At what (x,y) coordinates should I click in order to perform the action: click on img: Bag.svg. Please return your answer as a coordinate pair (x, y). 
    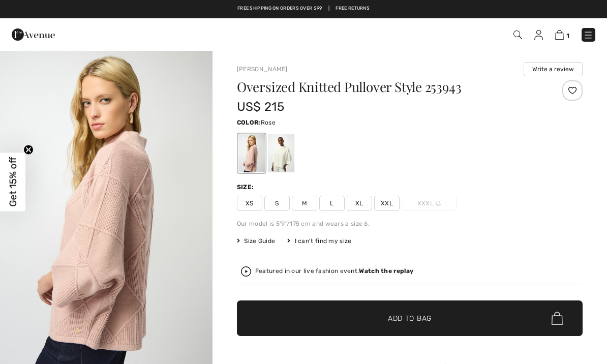
    Looking at the image, I should click on (557, 319).